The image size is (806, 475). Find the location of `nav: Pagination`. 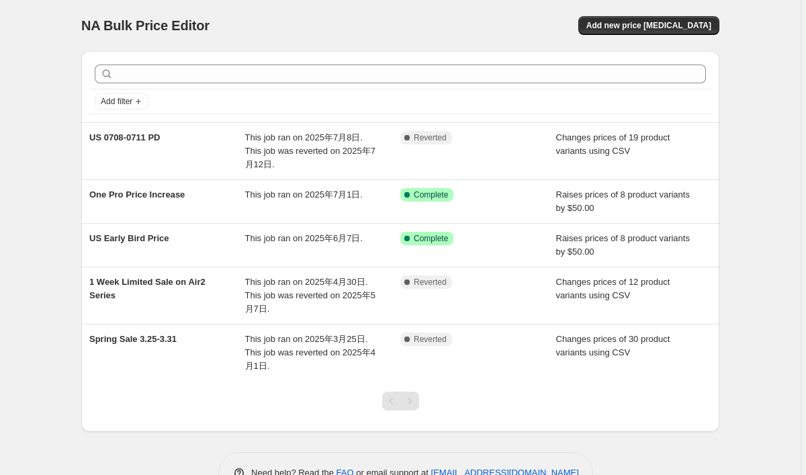

nav: Pagination is located at coordinates (400, 401).